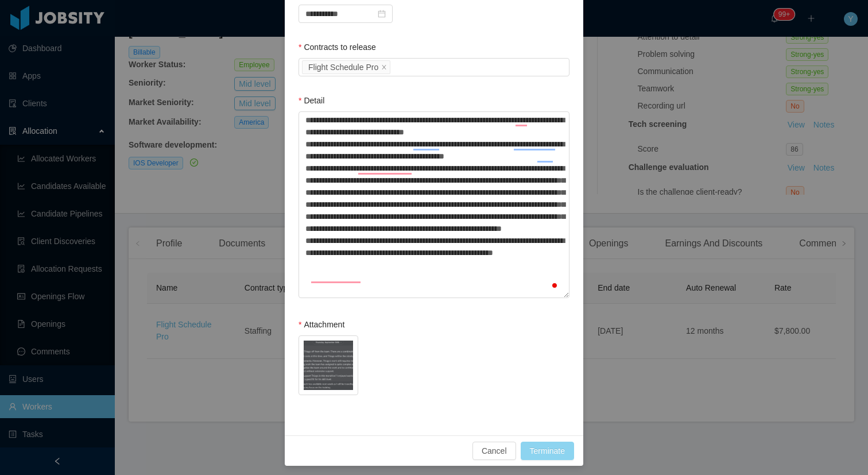 This screenshot has width=868, height=475. Describe the element at coordinates (494, 450) in the screenshot. I see `button: Cancel` at that location.